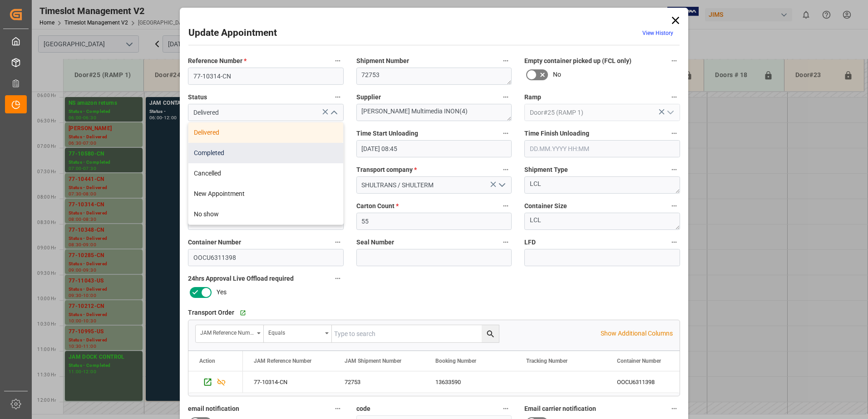 This screenshot has height=419, width=868. What do you see at coordinates (217, 61) in the screenshot?
I see `span: Reference Number` at bounding box center [217, 61].